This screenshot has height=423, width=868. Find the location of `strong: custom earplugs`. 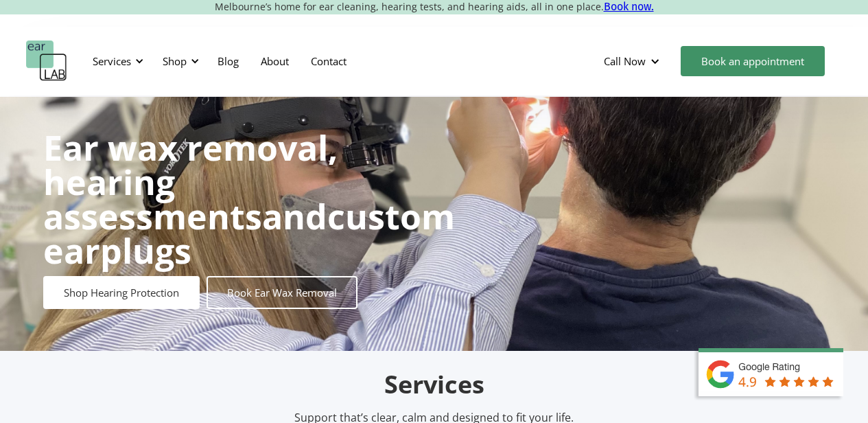

strong: custom earplugs is located at coordinates (249, 234).